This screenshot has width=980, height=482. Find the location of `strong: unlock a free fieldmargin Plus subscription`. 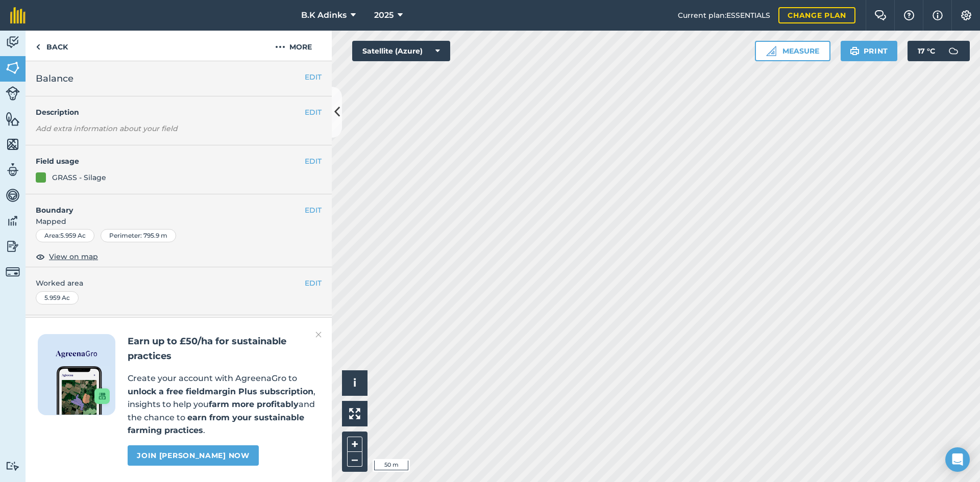

strong: unlock a free fieldmargin Plus subscription is located at coordinates (220, 392).